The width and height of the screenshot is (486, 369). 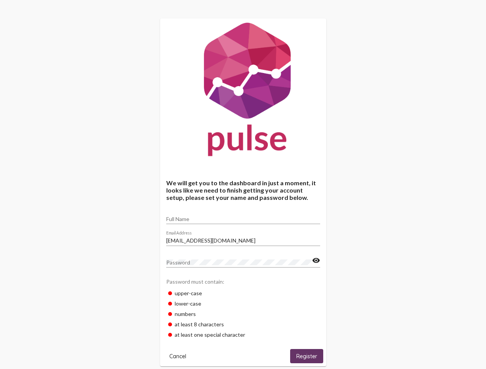 I want to click on span: Cancel, so click(x=178, y=357).